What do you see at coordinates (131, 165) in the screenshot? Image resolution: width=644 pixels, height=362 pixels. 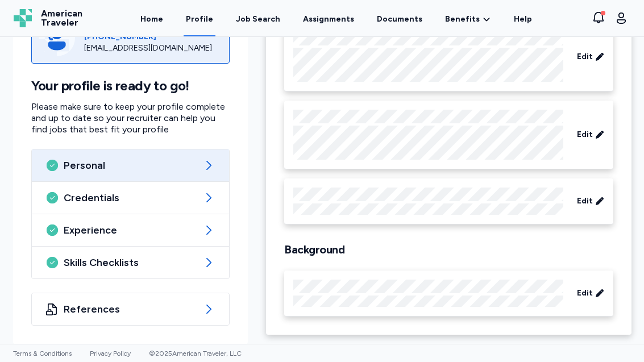 I see `span: Personal` at bounding box center [131, 165].